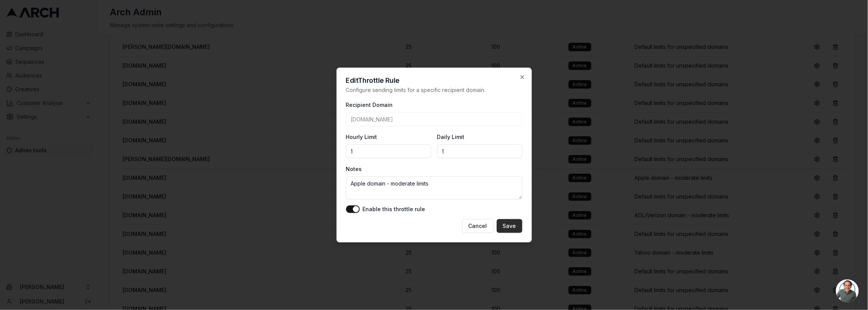 The width and height of the screenshot is (868, 310). I want to click on button: Save, so click(509, 226).